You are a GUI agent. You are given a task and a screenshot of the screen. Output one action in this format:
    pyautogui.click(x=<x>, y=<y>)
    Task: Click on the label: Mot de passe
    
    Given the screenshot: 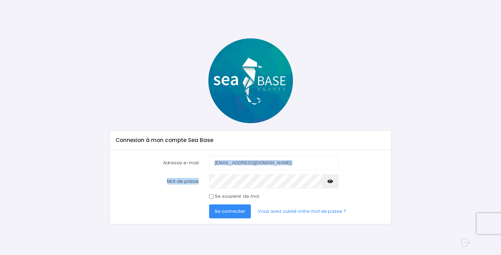 What is the action you would take?
    pyautogui.click(x=157, y=181)
    